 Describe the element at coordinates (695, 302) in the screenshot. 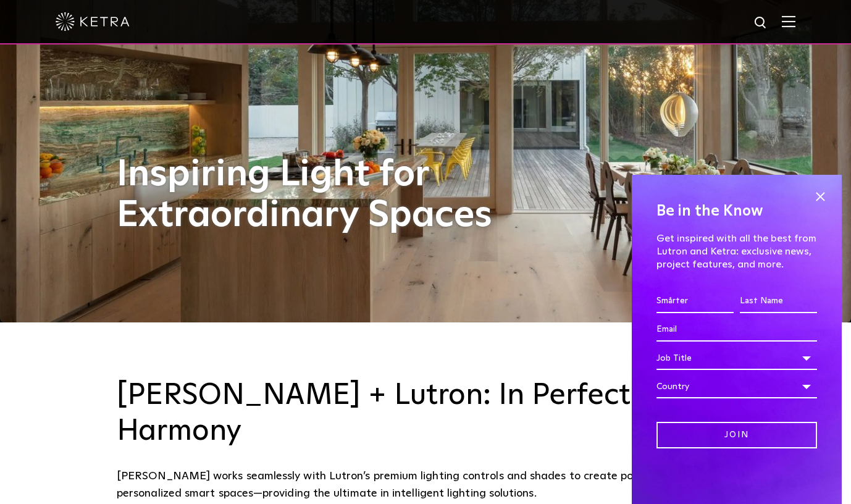

I see `input: First Name` at that location.